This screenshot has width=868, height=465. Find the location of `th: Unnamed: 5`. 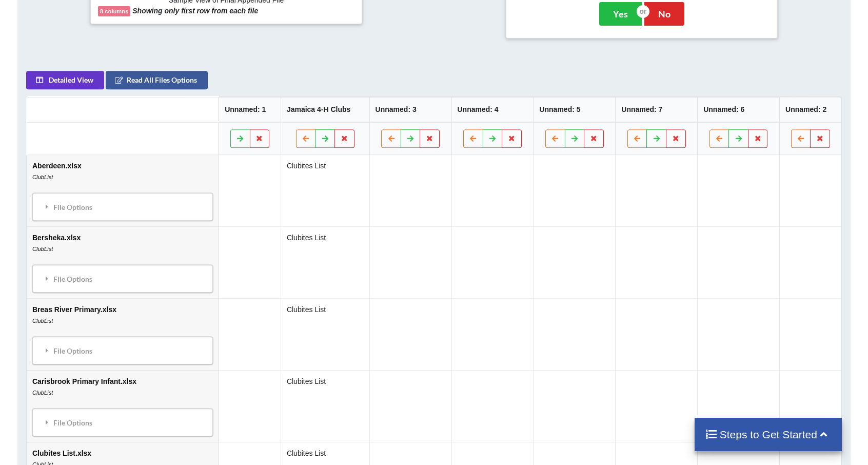

th: Unnamed: 5 is located at coordinates (574, 109).